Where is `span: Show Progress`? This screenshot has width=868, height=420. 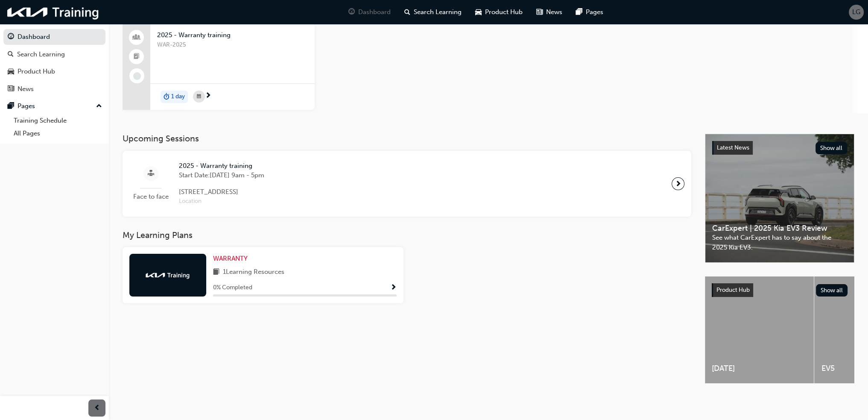 span: Show Progress is located at coordinates (393, 288).